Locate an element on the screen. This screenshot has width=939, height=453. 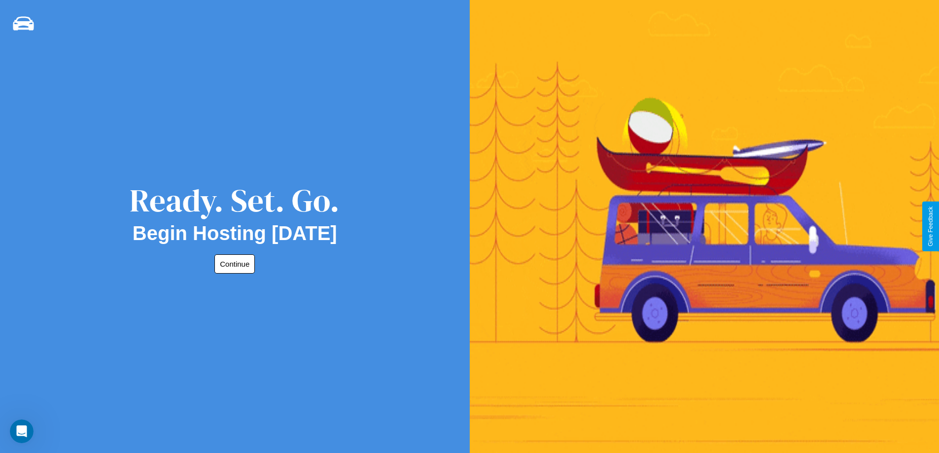
button: Continue is located at coordinates (235, 264).